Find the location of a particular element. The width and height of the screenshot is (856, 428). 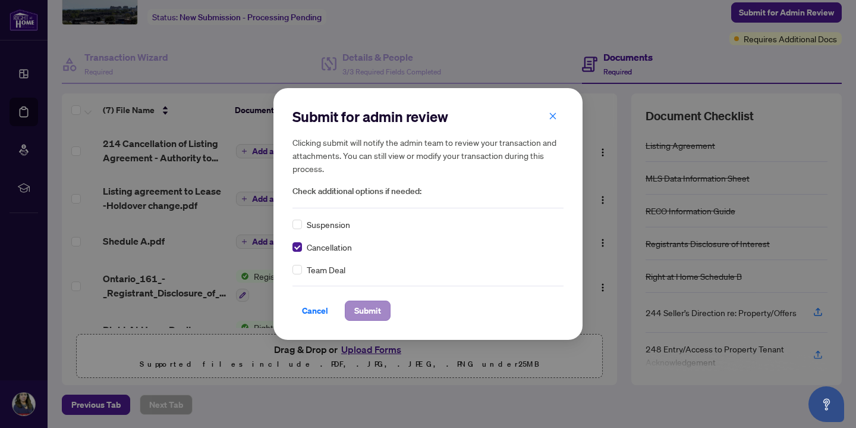

span: Cancellation is located at coordinates (329, 247).